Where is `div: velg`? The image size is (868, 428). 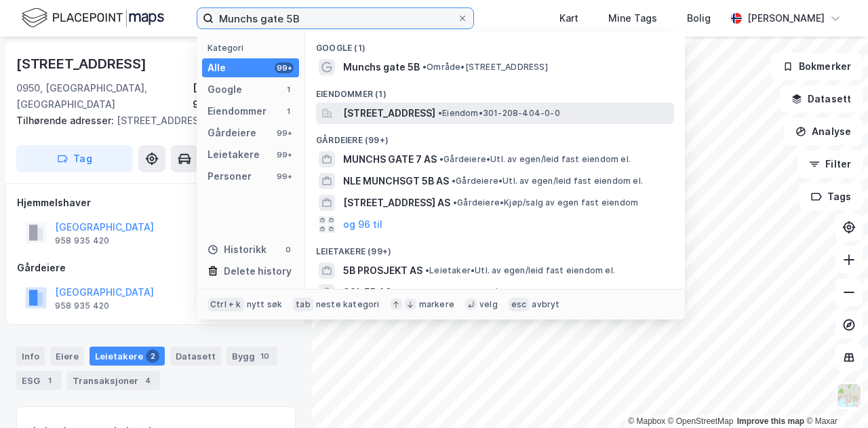
div: velg is located at coordinates (488, 305).